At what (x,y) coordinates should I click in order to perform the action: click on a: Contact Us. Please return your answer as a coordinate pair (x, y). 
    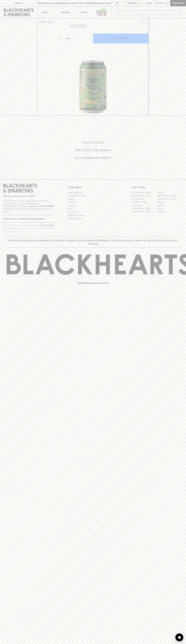
    Looking at the image, I should click on (93, 203).